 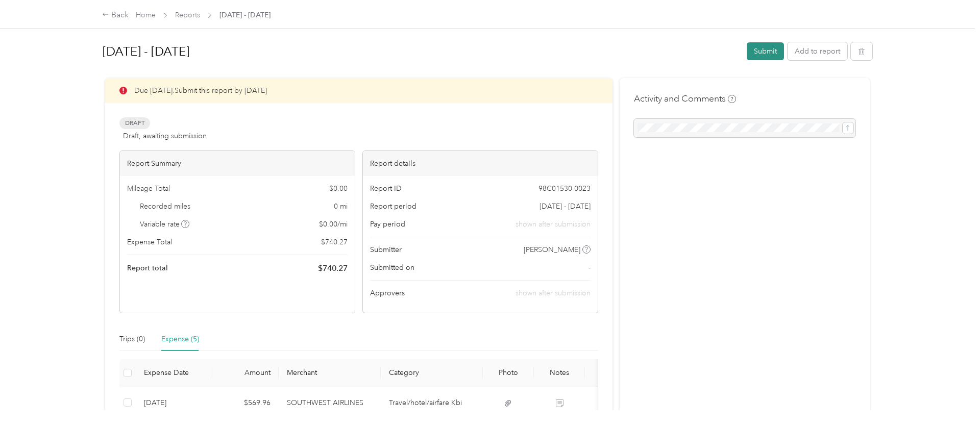 I want to click on div: Report details, so click(x=480, y=163).